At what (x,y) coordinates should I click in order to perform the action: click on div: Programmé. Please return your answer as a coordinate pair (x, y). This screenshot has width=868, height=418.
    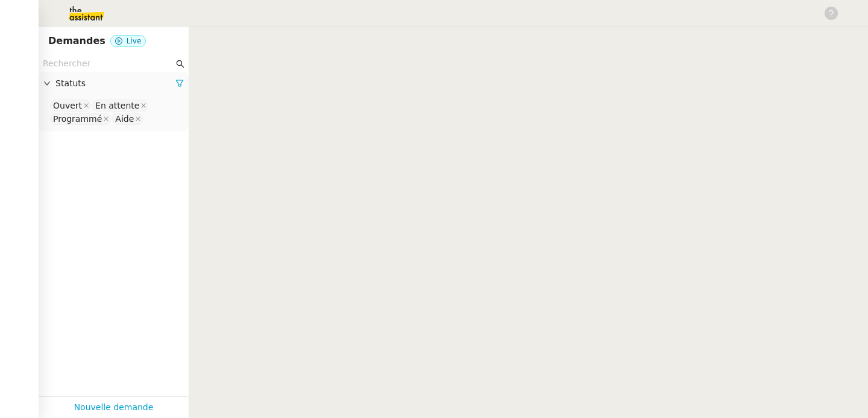
    Looking at the image, I should click on (77, 119).